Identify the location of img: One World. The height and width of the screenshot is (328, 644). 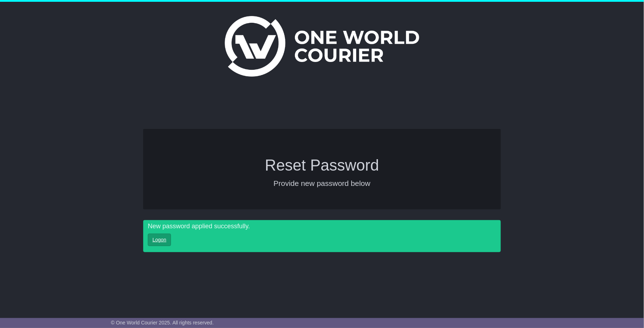
(322, 46).